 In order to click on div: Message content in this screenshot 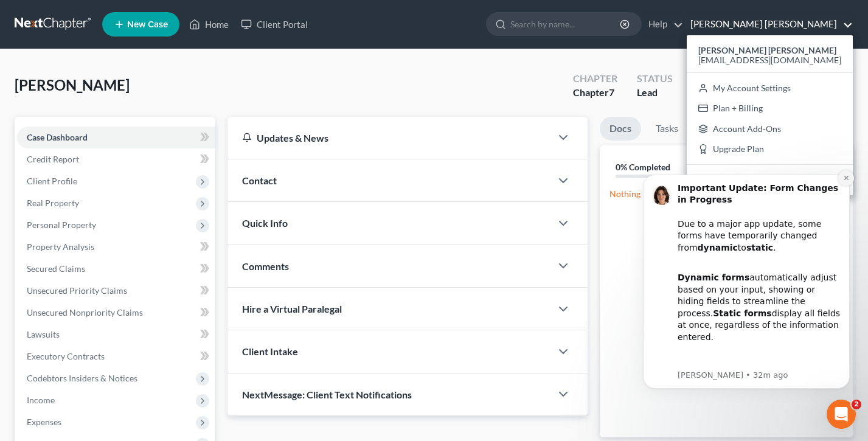, I will do `click(134, 114)`.